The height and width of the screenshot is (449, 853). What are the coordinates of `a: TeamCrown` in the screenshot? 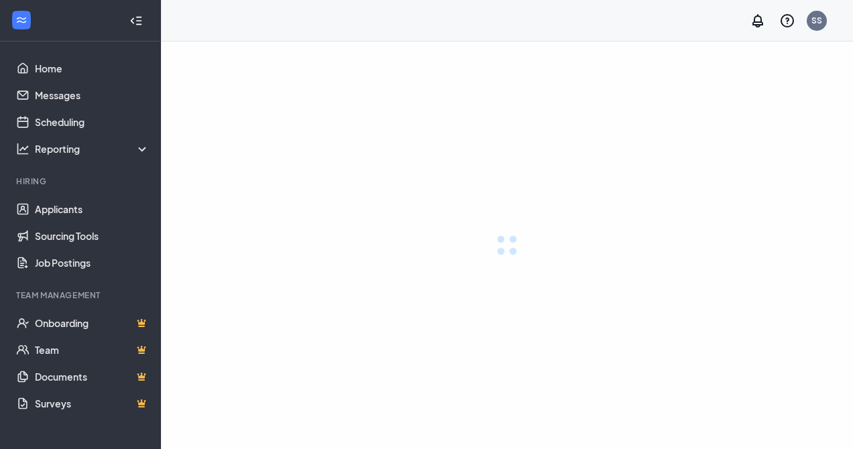 It's located at (92, 350).